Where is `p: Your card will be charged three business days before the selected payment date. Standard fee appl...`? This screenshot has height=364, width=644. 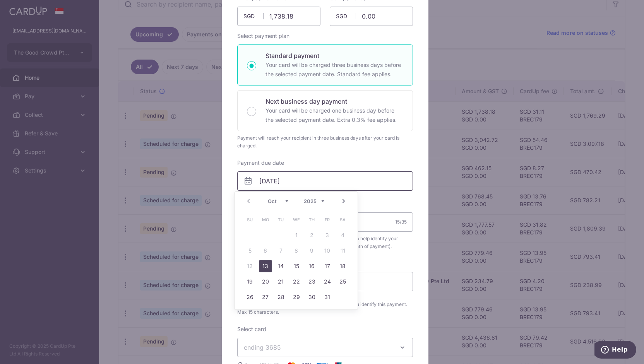
p: Your card will be charged three business days before the selected payment date. Standard fee appl... is located at coordinates (334, 70).